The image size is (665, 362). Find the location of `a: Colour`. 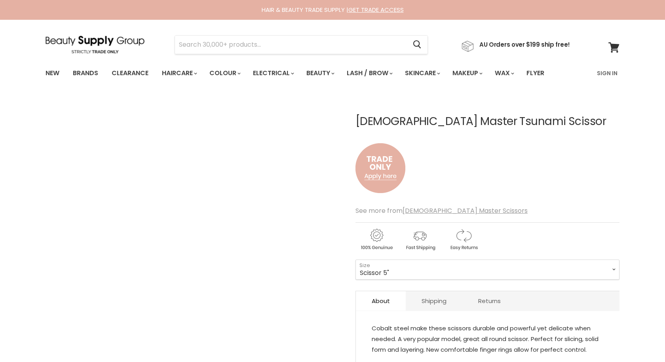

a: Colour is located at coordinates (224, 73).